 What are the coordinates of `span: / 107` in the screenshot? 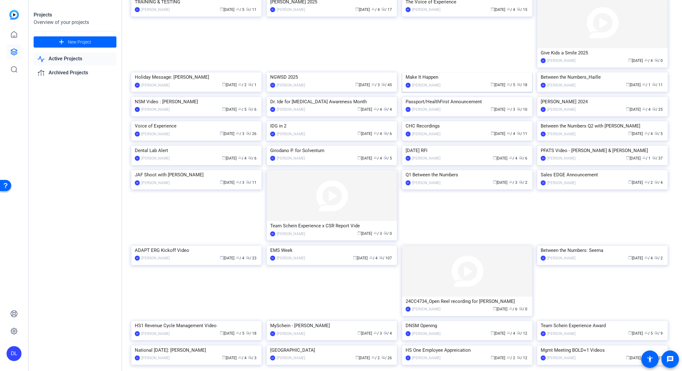 It's located at (385, 258).